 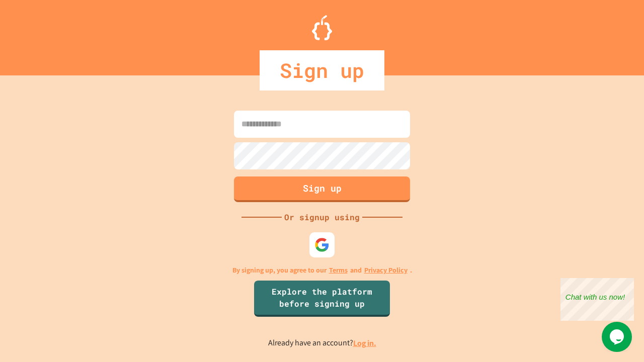 I want to click on div: Or signup using, so click(x=322, y=217).